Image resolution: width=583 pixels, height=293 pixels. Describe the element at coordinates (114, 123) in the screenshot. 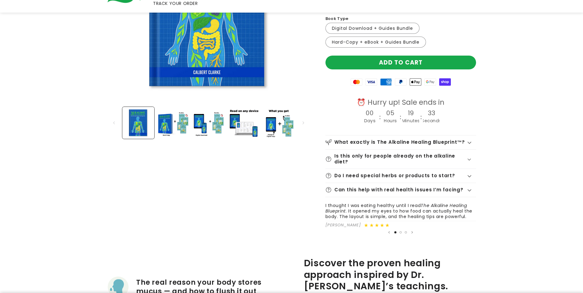

I see `button: Slide left` at that location.